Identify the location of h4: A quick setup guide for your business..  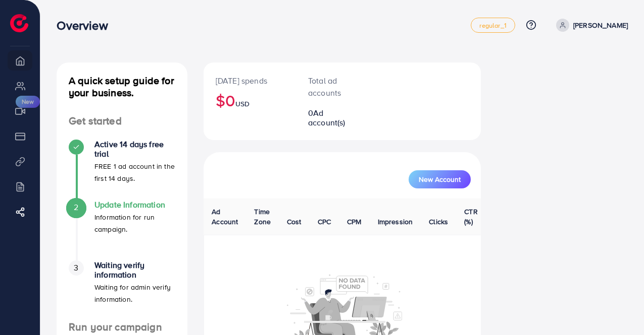
(122, 87).